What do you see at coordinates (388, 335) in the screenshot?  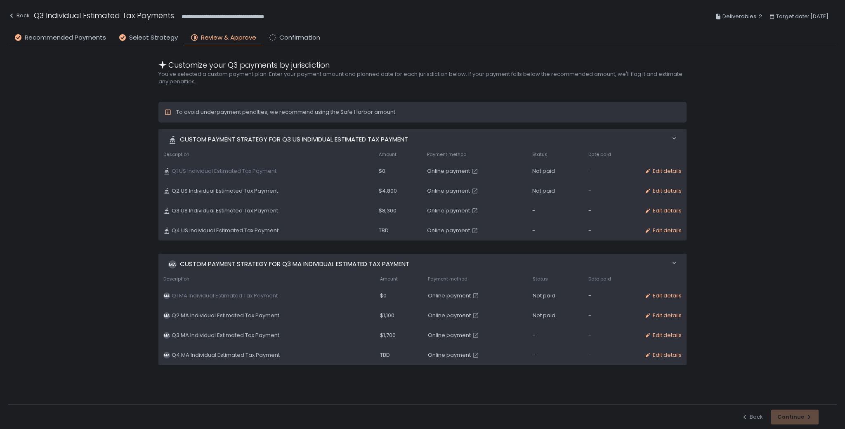 I see `span: $1,700` at bounding box center [388, 335].